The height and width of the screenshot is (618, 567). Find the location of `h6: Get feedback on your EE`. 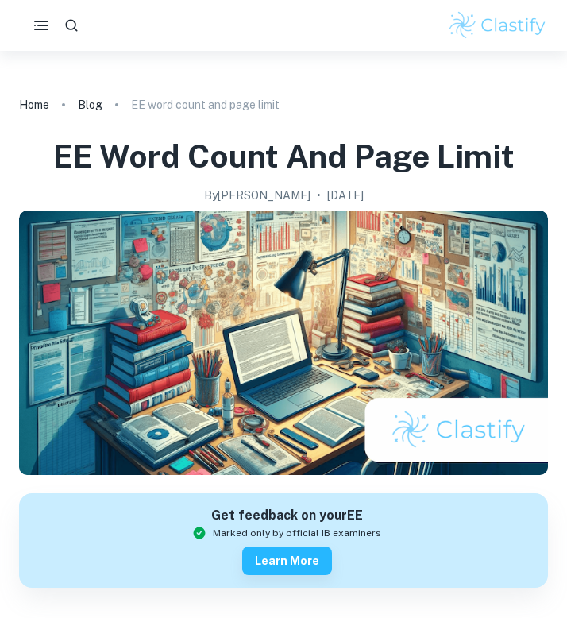

h6: Get feedback on your EE is located at coordinates (287, 515).